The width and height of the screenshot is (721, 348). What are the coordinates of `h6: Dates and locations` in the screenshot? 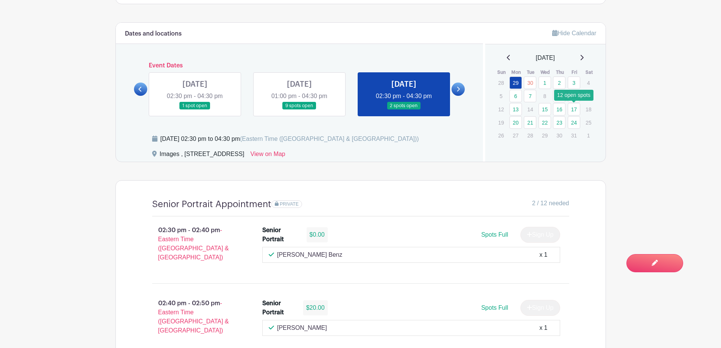 It's located at (153, 34).